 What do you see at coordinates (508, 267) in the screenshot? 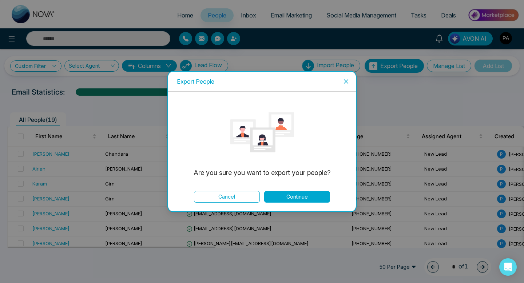
I see `div: Open Intercom Messenger` at bounding box center [508, 267].